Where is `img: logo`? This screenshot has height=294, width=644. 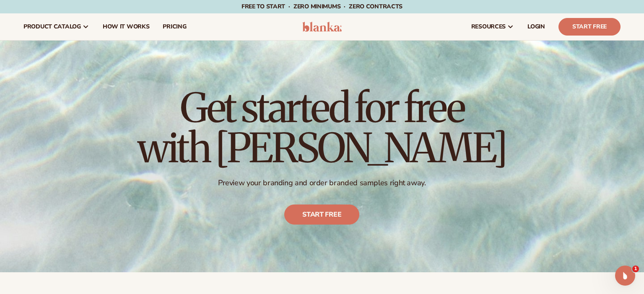 img: logo is located at coordinates (322, 27).